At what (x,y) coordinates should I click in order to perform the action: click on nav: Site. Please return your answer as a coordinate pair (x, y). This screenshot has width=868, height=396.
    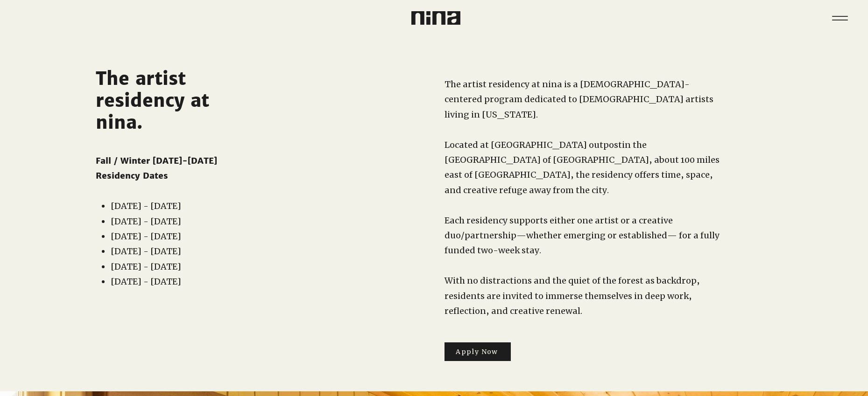
    Looking at the image, I should click on (839, 18).